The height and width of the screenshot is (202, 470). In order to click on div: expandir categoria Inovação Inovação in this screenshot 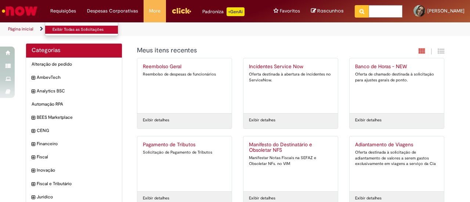, I will do `click(74, 170)`.